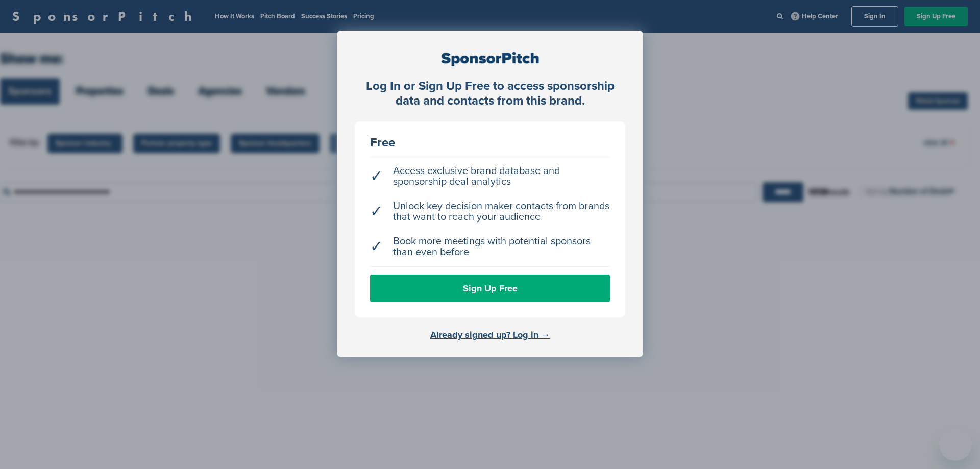  Describe the element at coordinates (490, 335) in the screenshot. I see `a: Already signed up? Log in →` at that location.